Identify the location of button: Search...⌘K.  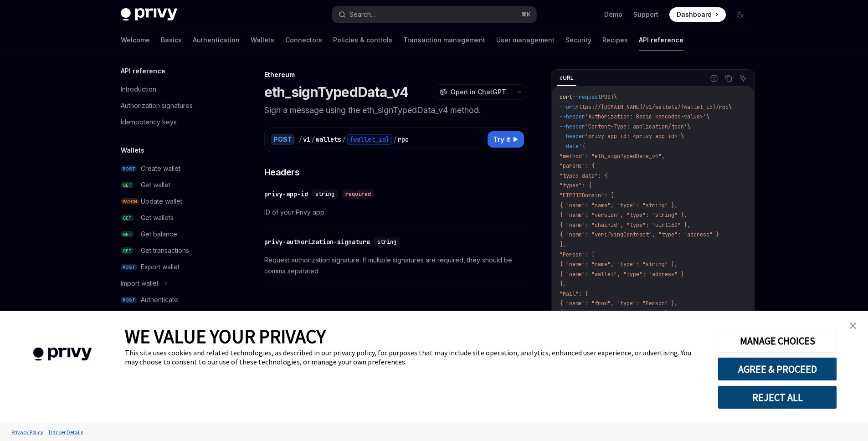
(434, 15).